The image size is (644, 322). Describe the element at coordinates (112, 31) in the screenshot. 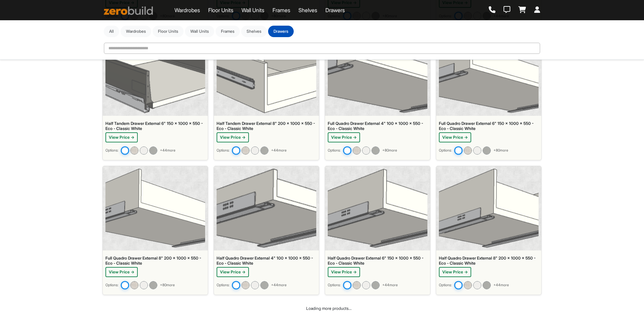

I see `button: All` at that location.